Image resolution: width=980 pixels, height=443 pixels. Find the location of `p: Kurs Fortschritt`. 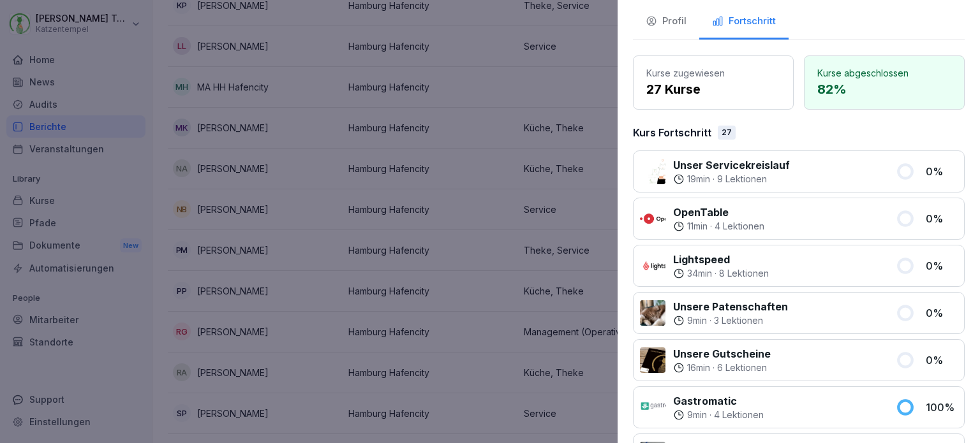

p: Kurs Fortschritt is located at coordinates (672, 133).